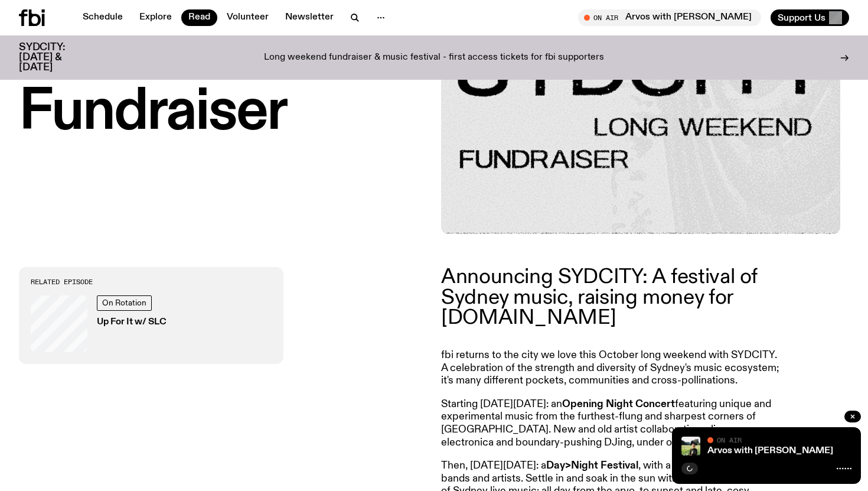 This screenshot has height=491, width=868. Describe the element at coordinates (156, 18) in the screenshot. I see `a: Explore` at that location.